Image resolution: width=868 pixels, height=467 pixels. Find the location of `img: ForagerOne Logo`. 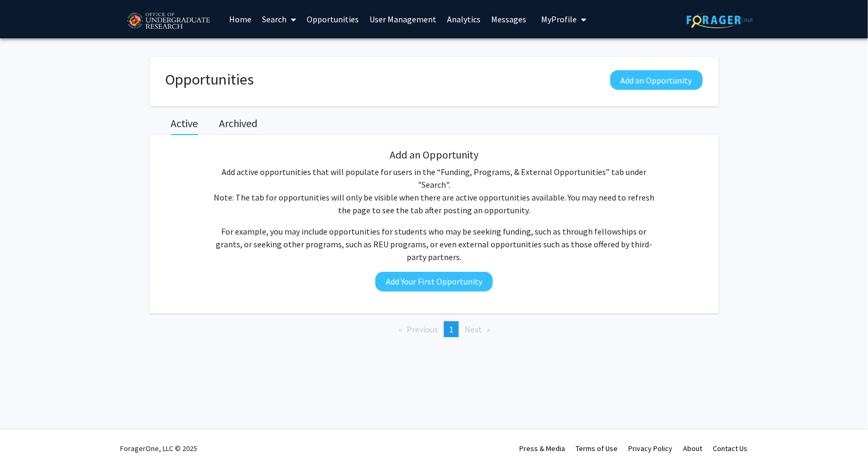

img: ForagerOne Logo is located at coordinates (720, 20).